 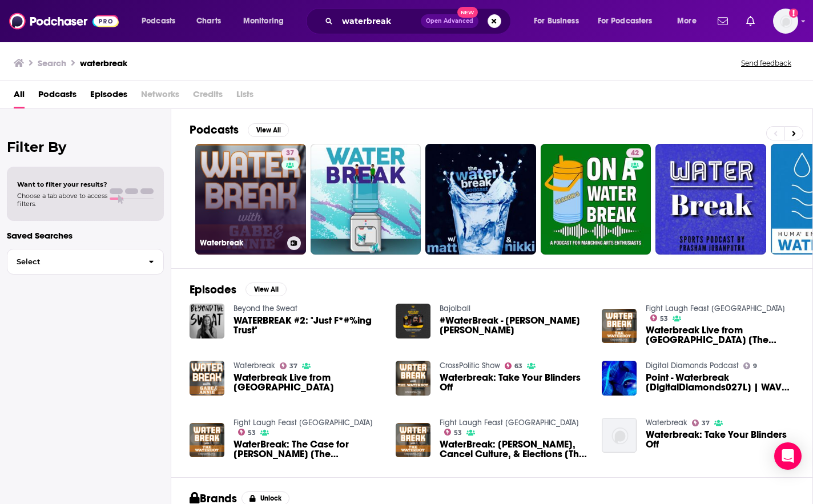 What do you see at coordinates (108, 97) in the screenshot?
I see `a: Episodes` at bounding box center [108, 97].